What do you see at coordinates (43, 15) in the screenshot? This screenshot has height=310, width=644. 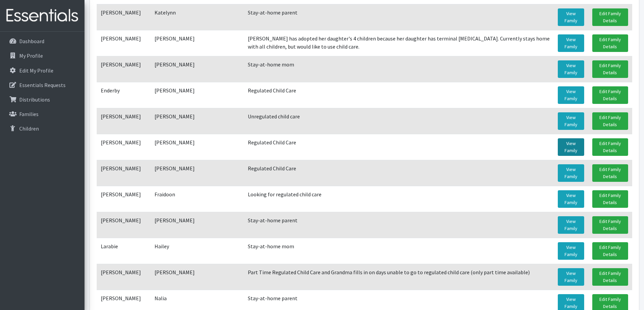 I see `img: HumanEssentials` at bounding box center [43, 15].